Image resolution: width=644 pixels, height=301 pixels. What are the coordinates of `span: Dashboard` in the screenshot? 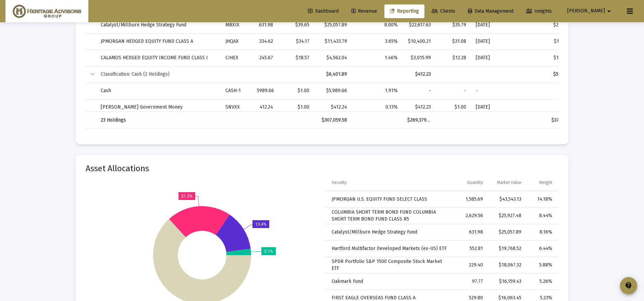 It's located at (323, 11).